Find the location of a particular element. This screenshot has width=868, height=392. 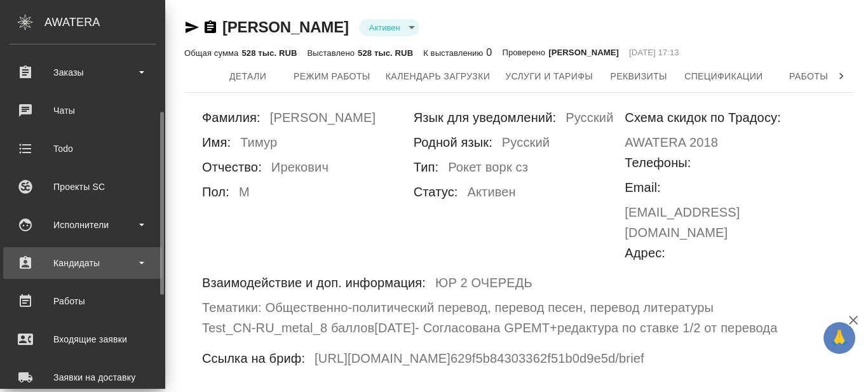

h6: М is located at coordinates (244, 194).